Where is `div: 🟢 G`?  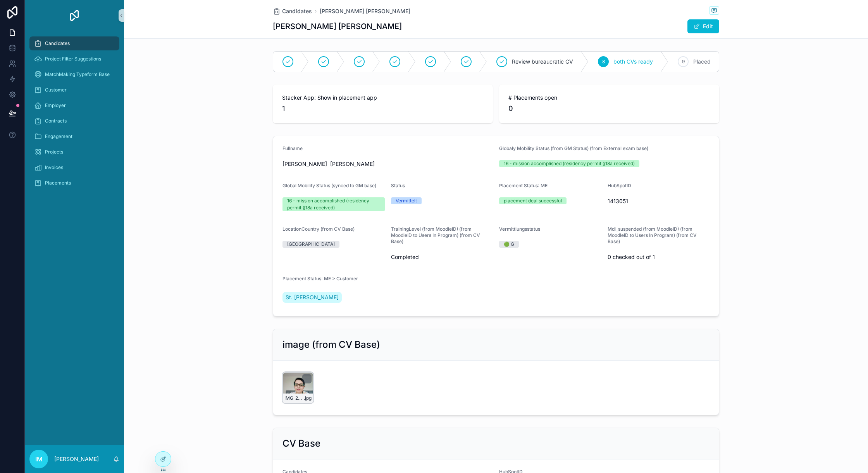
div: 🟢 G is located at coordinates (509, 244).